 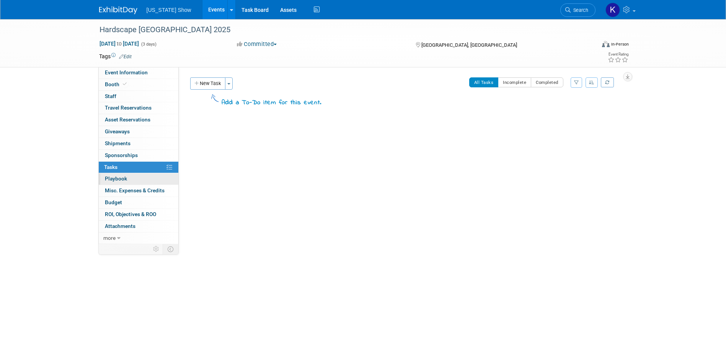 I want to click on button: Committed, so click(x=257, y=44).